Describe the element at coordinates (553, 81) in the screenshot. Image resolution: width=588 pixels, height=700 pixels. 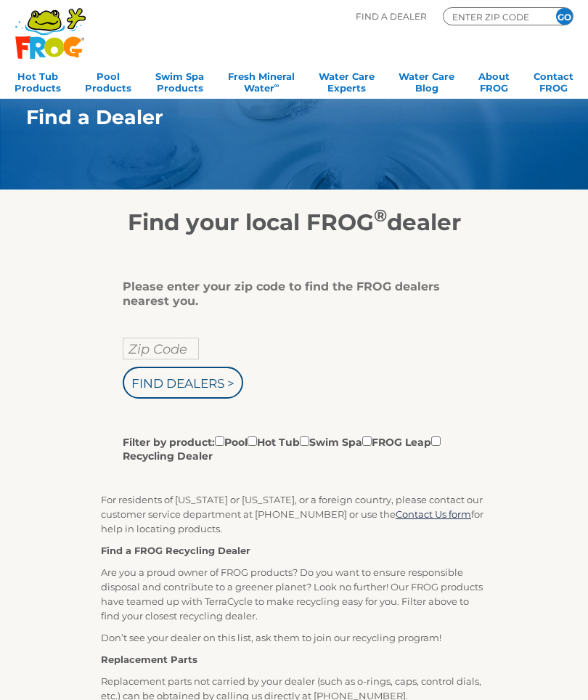
I see `a: ContactFROG` at that location.